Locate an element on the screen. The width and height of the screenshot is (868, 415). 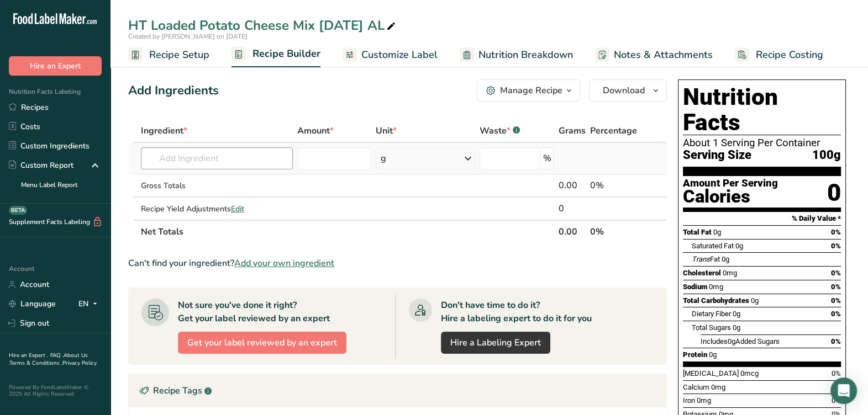
div: Recipe Tags is located at coordinates (397, 391).